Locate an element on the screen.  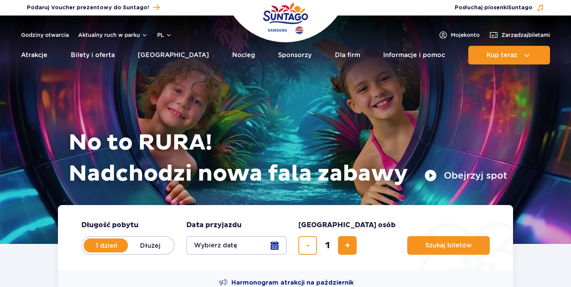
a: Bilety i oferta is located at coordinates (93, 55).